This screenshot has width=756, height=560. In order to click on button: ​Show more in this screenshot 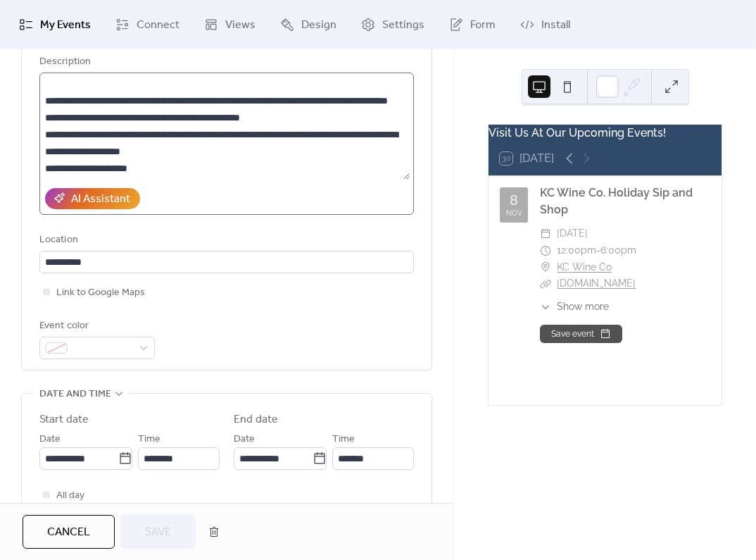, I will do `click(574, 307)`.